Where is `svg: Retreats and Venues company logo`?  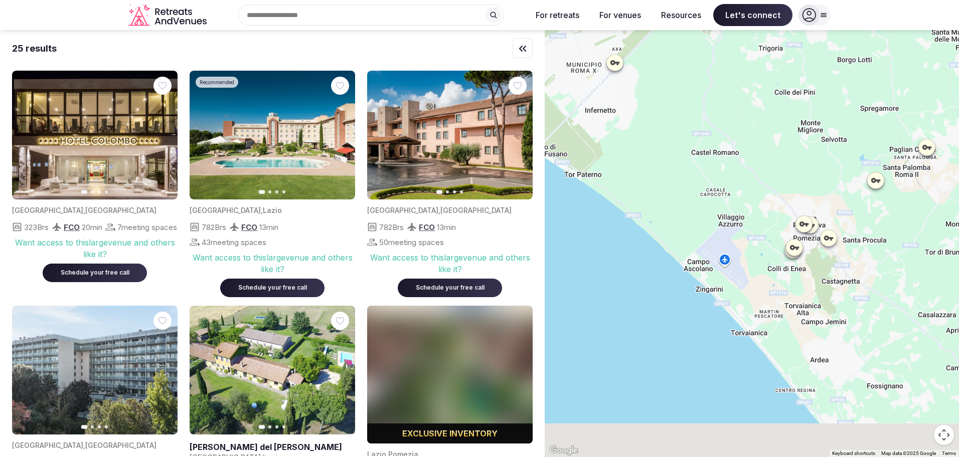 svg: Retreats and Venues company logo is located at coordinates (168, 15).